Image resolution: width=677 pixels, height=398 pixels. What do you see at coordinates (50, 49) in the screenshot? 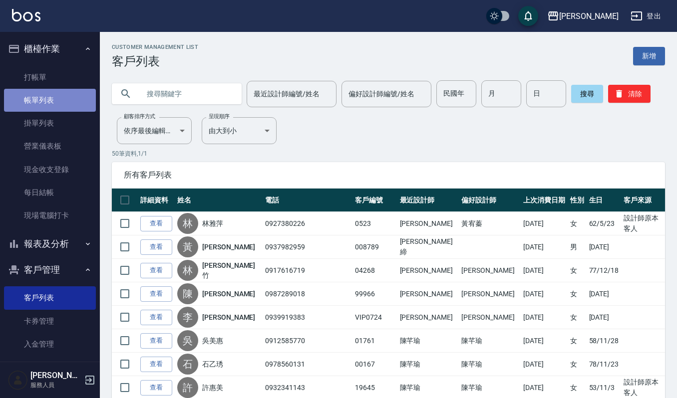
I see `button: 櫃檯作業` at bounding box center [50, 49].